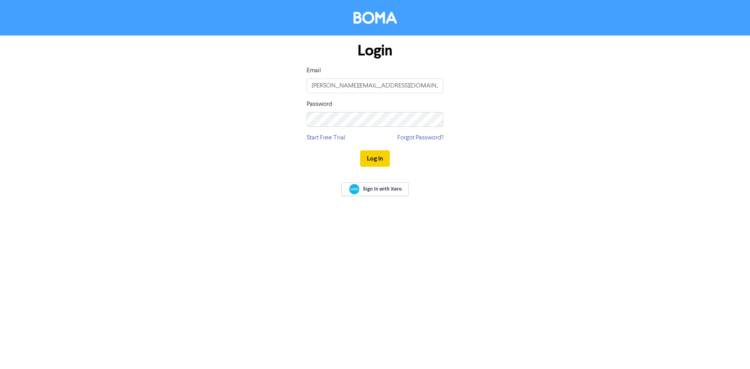 This screenshot has height=369, width=750. I want to click on label: Email, so click(314, 71).